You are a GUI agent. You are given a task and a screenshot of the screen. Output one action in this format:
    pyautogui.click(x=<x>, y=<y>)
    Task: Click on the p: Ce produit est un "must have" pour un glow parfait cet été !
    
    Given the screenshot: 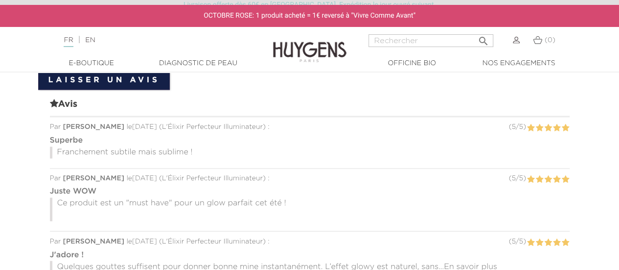 What is the action you would take?
    pyautogui.click(x=310, y=209)
    